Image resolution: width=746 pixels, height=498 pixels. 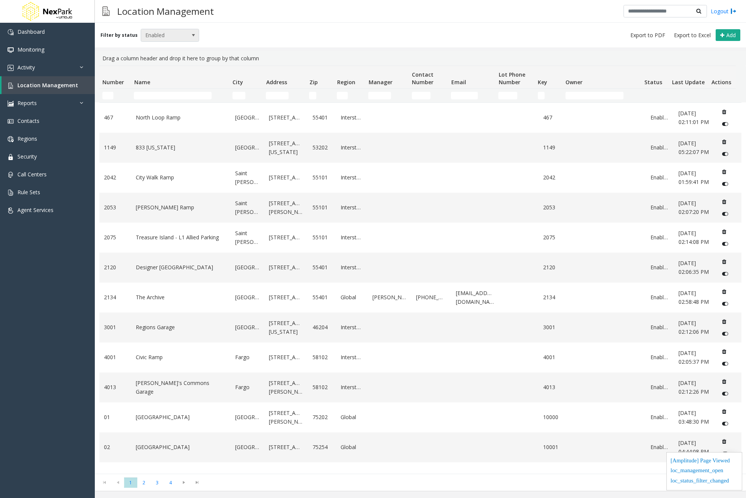 I want to click on a: 58102, so click(x=322, y=387).